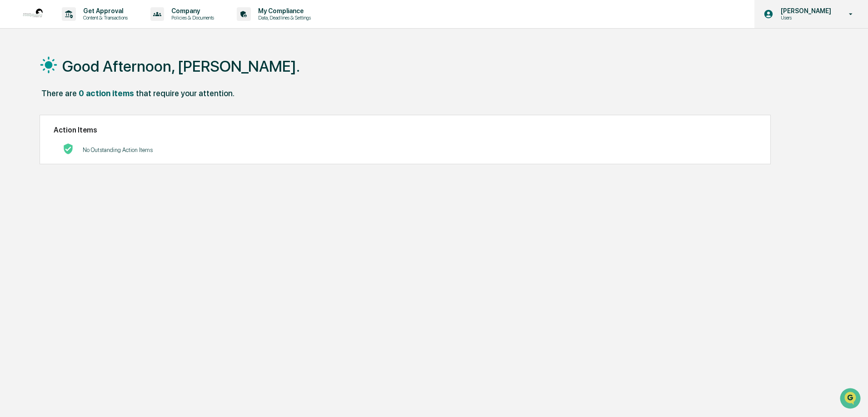 Image resolution: width=868 pixels, height=417 pixels. What do you see at coordinates (59, 93) in the screenshot?
I see `div: There are` at bounding box center [59, 93].